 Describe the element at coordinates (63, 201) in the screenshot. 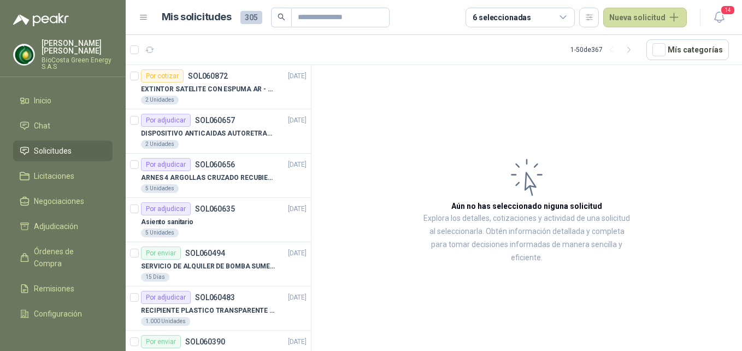

I see `a: Negociaciones` at that location.